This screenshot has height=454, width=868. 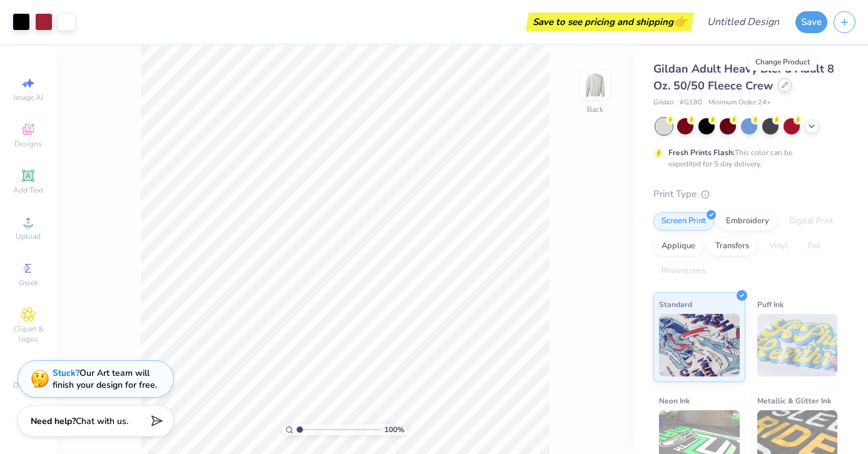 I want to click on button: Save, so click(x=811, y=22).